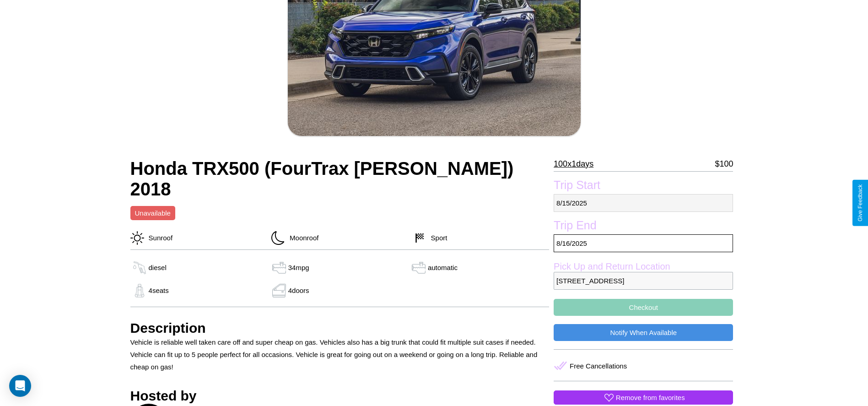 Image resolution: width=868 pixels, height=406 pixels. What do you see at coordinates (159, 290) in the screenshot?
I see `p: 4 seats` at bounding box center [159, 290].